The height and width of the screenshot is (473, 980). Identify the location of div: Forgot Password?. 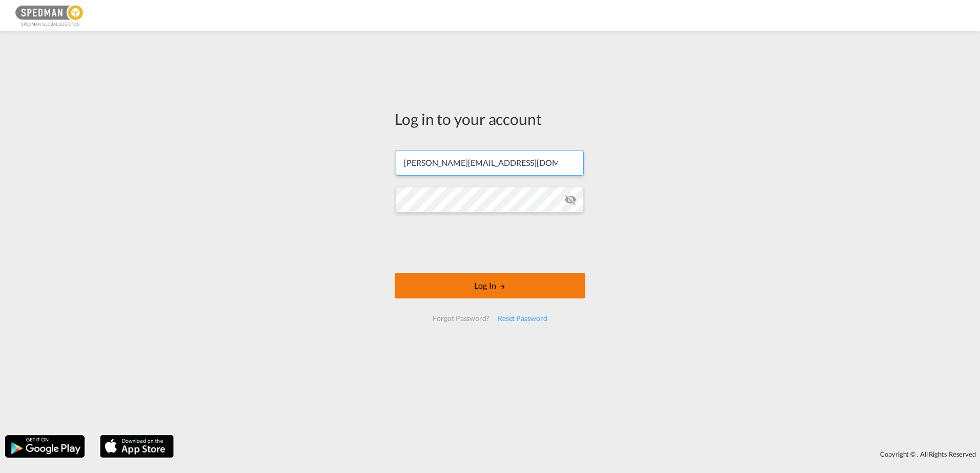
(460, 318).